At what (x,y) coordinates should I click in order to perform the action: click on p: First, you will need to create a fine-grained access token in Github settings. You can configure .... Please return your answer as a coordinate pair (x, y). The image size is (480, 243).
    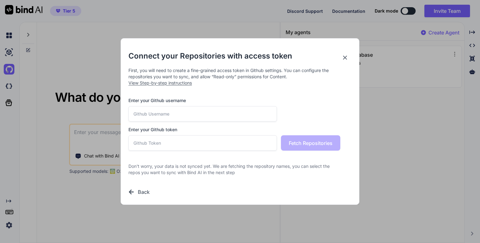
    Looking at the image, I should click on (240, 77).